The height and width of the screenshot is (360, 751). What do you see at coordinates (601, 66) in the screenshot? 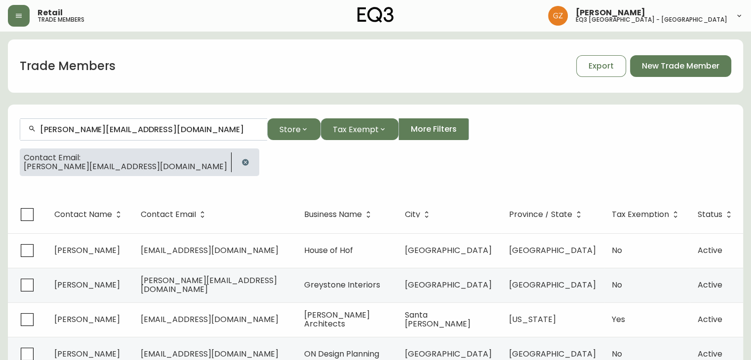
I see `button: Export` at bounding box center [601, 66].